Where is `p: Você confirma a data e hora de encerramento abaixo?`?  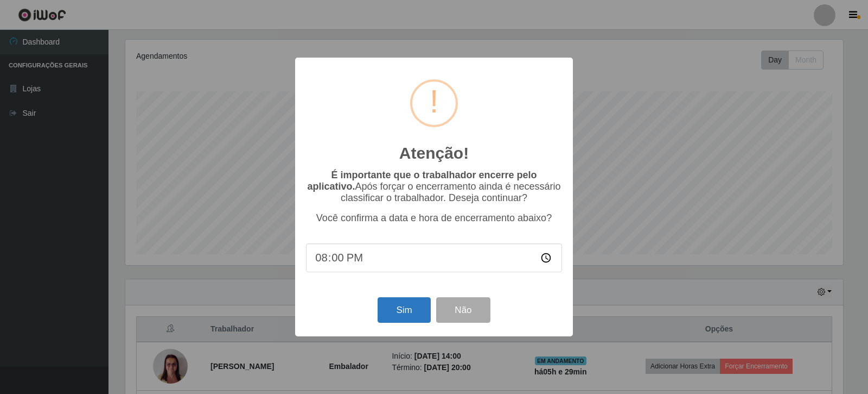
p: Você confirma a data e hora de encerramento abaixo? is located at coordinates (434, 218).